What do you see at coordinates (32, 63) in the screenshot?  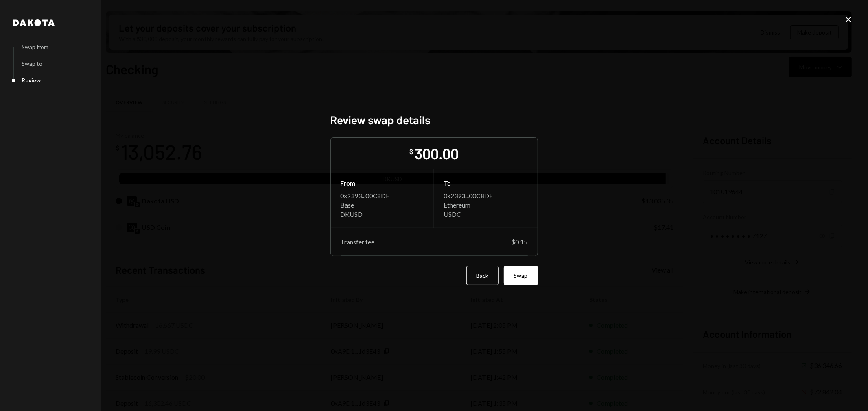 I see `div: Swap to` at bounding box center [32, 63].